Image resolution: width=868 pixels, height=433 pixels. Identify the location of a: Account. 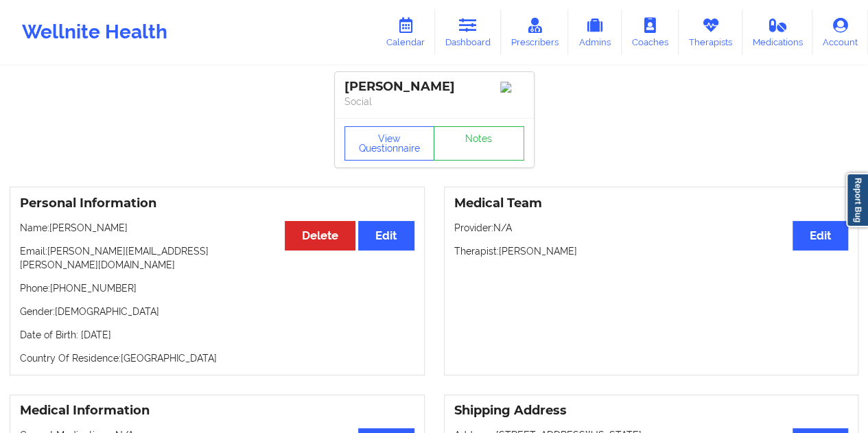
(840, 33).